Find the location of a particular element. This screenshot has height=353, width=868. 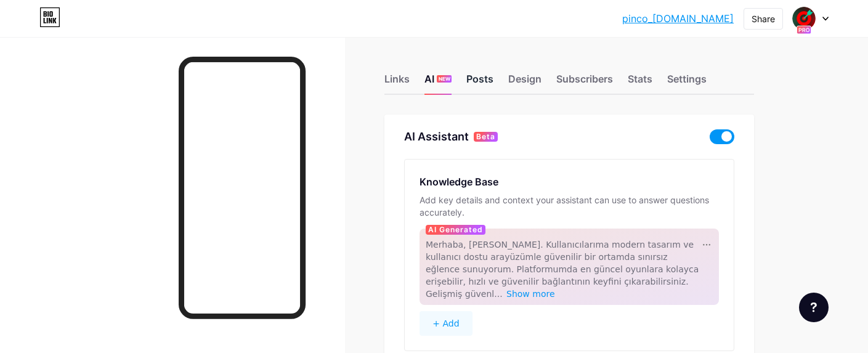

span: NEW is located at coordinates (444, 79).